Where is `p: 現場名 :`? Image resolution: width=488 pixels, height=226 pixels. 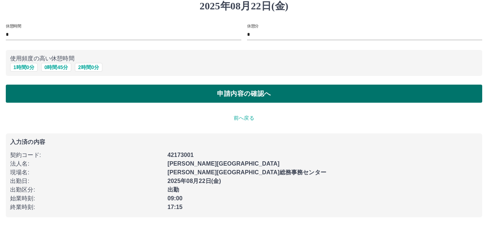
p: 現場名 : is located at coordinates (86, 173).